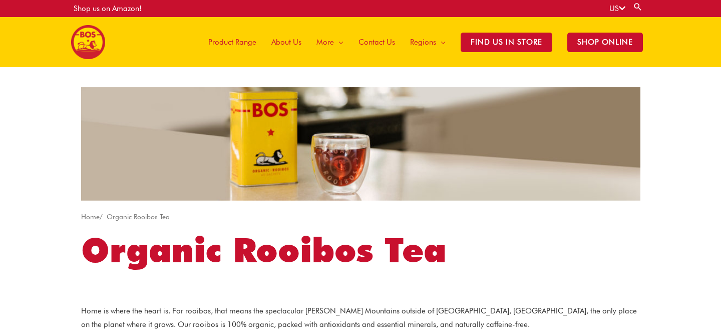 The image size is (721, 336). Describe the element at coordinates (377, 42) in the screenshot. I see `a: Contact Us` at that location.